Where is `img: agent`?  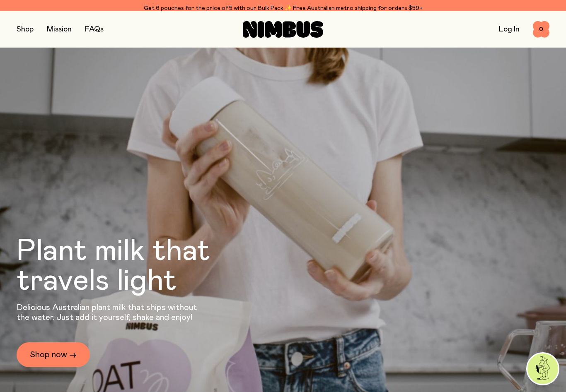
img: agent is located at coordinates (543, 369).